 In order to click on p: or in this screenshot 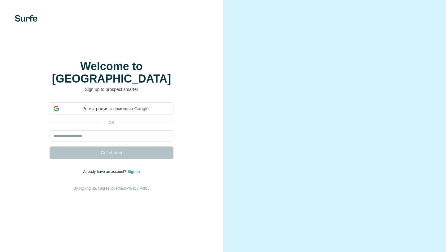, I will do `click(112, 122)`.